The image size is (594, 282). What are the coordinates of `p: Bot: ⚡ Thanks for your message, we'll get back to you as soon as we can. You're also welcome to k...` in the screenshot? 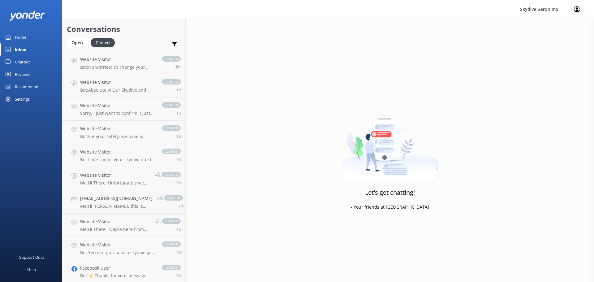 It's located at (118, 276).